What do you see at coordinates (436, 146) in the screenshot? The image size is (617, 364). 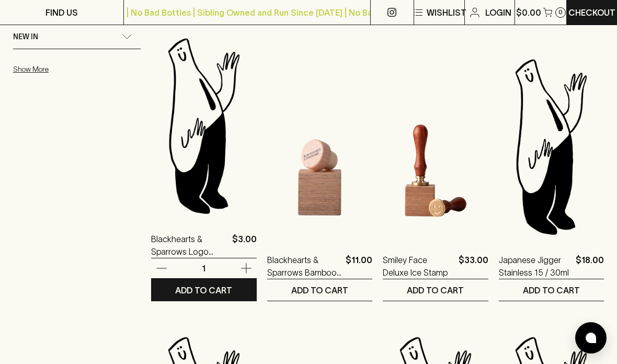 I see `img: Smiley Face Deluxe Ice Stamp` at bounding box center [436, 146].